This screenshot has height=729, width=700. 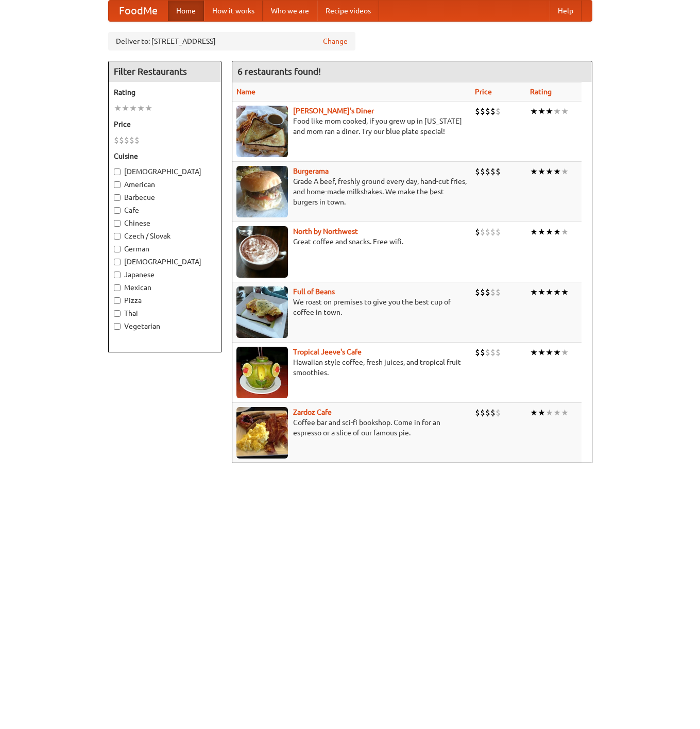 I want to click on a: Recipe videos, so click(x=348, y=11).